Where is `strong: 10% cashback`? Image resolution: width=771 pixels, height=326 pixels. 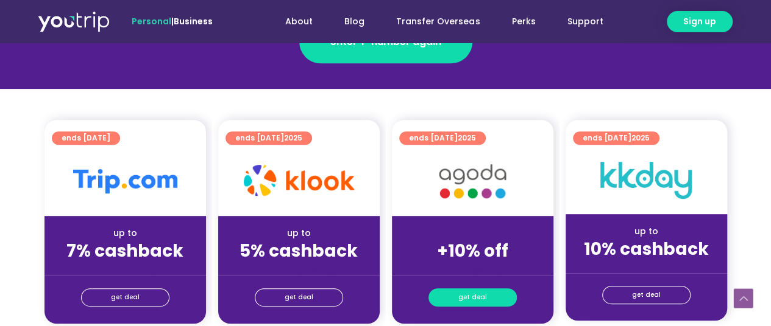
strong: 10% cashback is located at coordinates (646, 249).